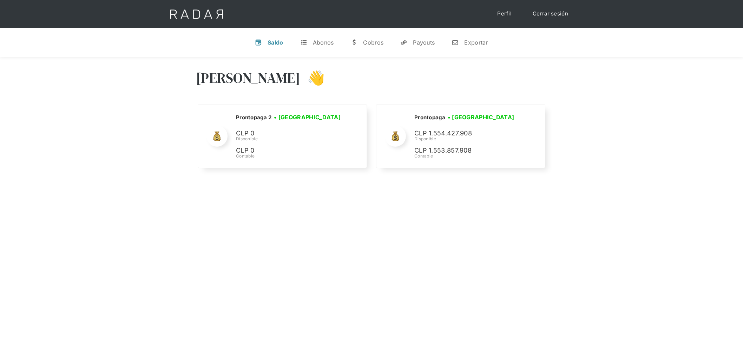  Describe the element at coordinates (254, 118) in the screenshot. I see `h2: Prontopaga 2` at that location.